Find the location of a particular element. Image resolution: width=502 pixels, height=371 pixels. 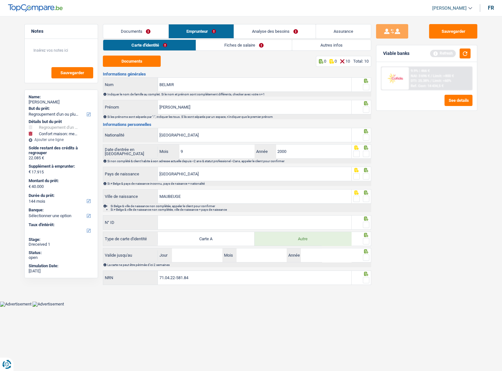

span: Sauvegarder is located at coordinates (72, 73).